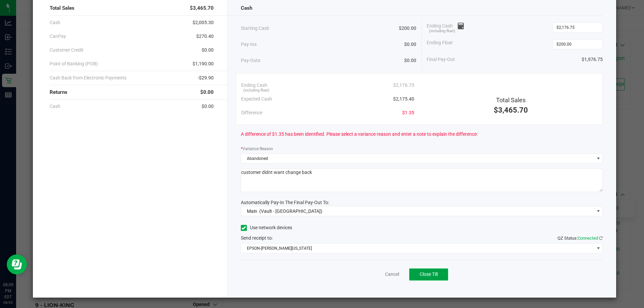  What do you see at coordinates (580, 237) in the screenshot?
I see `span: QZ Status:` at bounding box center [580, 237].